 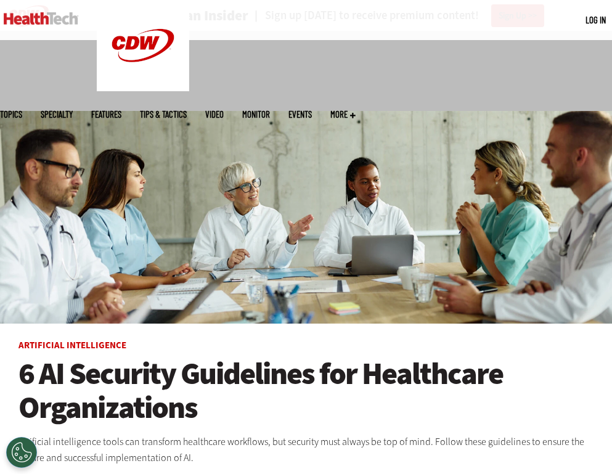 I want to click on a: CDW, so click(x=143, y=87).